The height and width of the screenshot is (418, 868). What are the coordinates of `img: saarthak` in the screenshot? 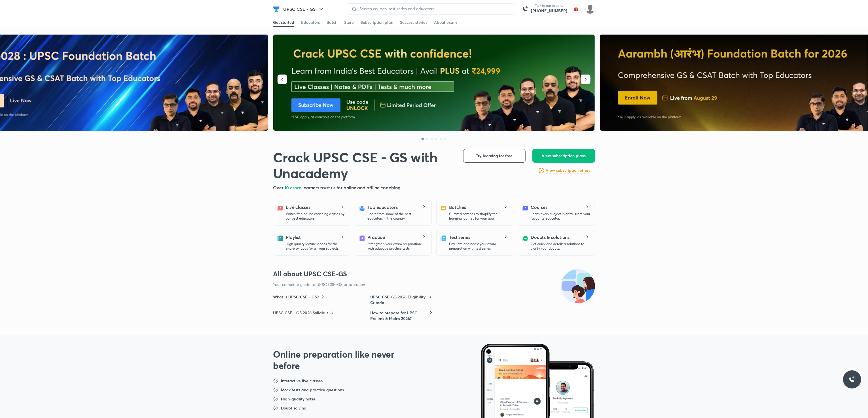 It's located at (590, 9).